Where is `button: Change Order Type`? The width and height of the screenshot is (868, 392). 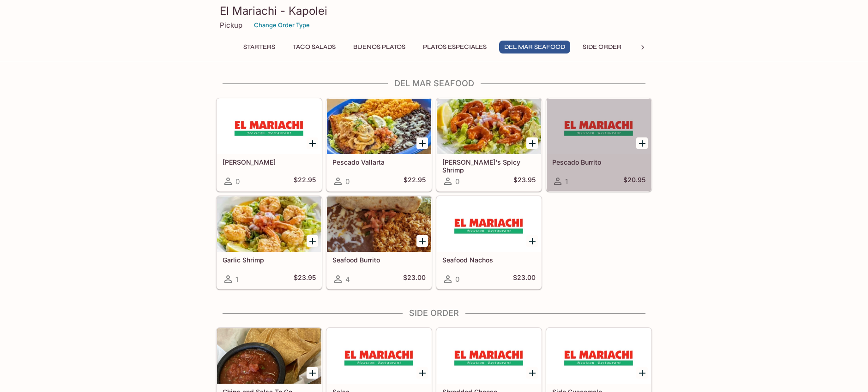 button: Change Order Type is located at coordinates (282, 25).